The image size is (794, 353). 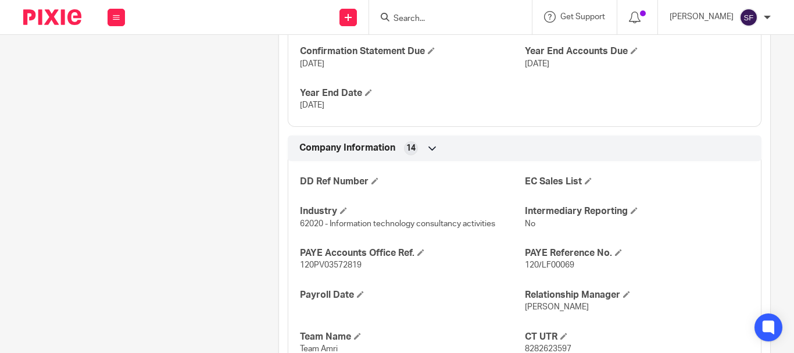 What do you see at coordinates (319, 349) in the screenshot?
I see `span: Team Amri` at bounding box center [319, 349].